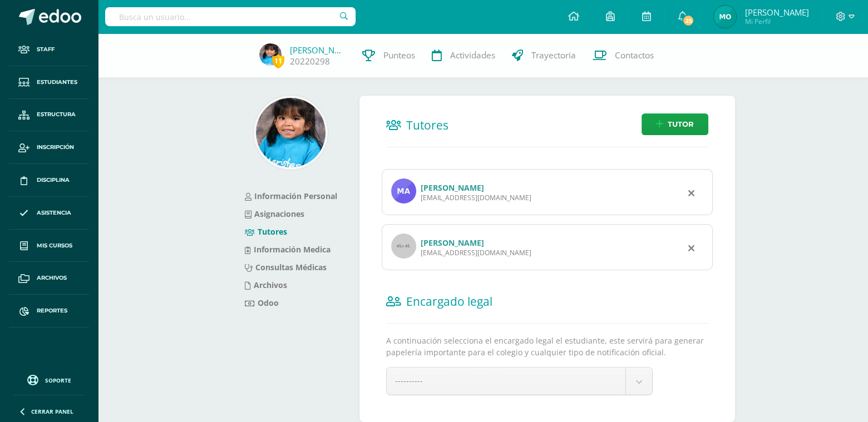 The width and height of the screenshot is (868, 422). Describe the element at coordinates (46, 50) in the screenshot. I see `span: Staff` at that location.